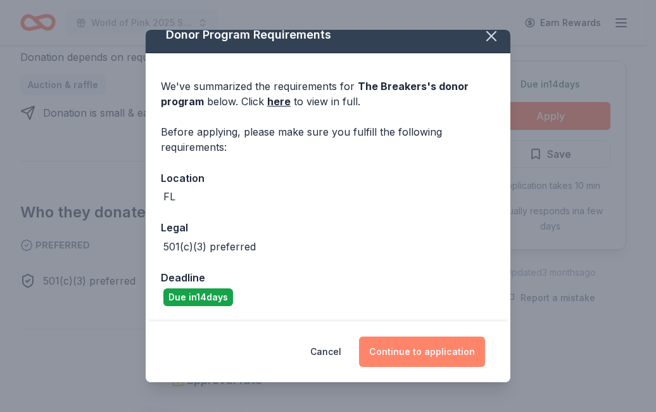 Image resolution: width=656 pixels, height=412 pixels. Describe the element at coordinates (198, 297) in the screenshot. I see `div: Due in 14 days` at that location.